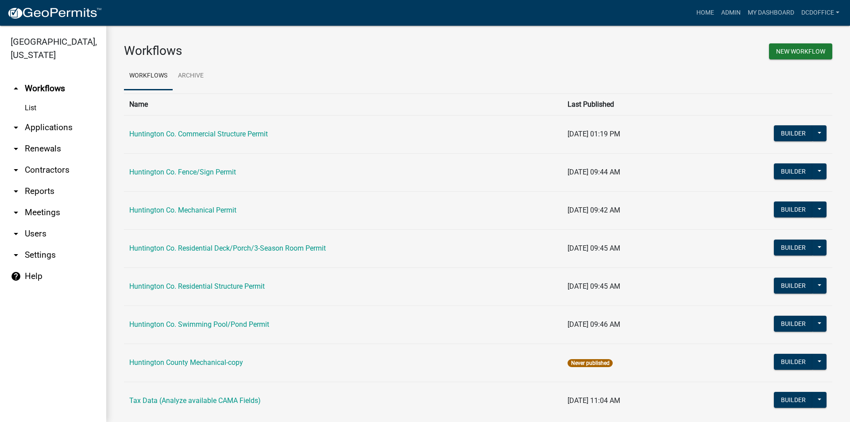 The height and width of the screenshot is (422, 850). What do you see at coordinates (198, 134) in the screenshot?
I see `a: Huntington Co. Commercial Structure Permit` at bounding box center [198, 134].